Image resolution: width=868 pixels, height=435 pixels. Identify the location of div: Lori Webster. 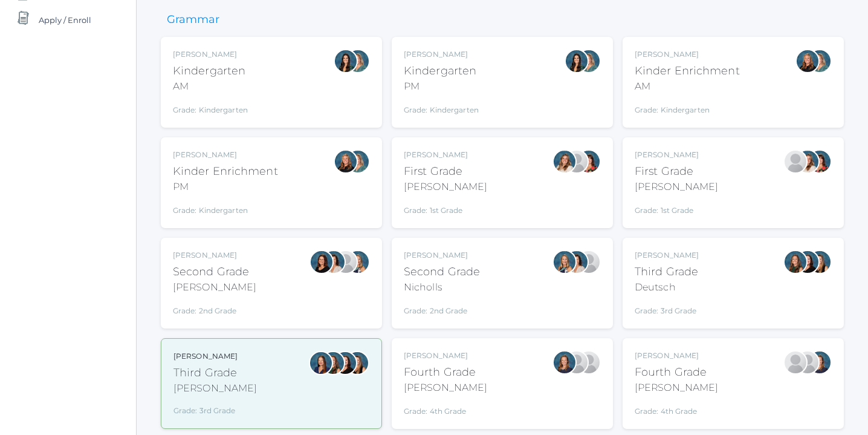
(321, 363).